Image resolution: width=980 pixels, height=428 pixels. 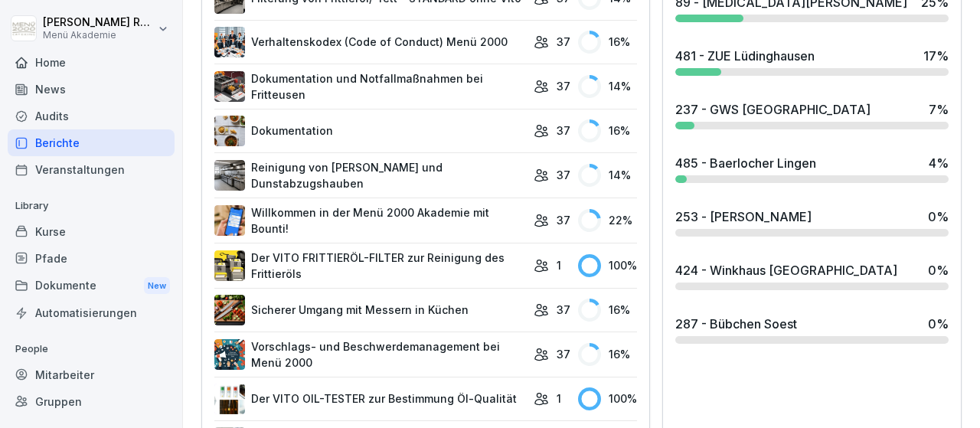 What do you see at coordinates (939, 110) in the screenshot?
I see `div: 7 %` at bounding box center [939, 110].